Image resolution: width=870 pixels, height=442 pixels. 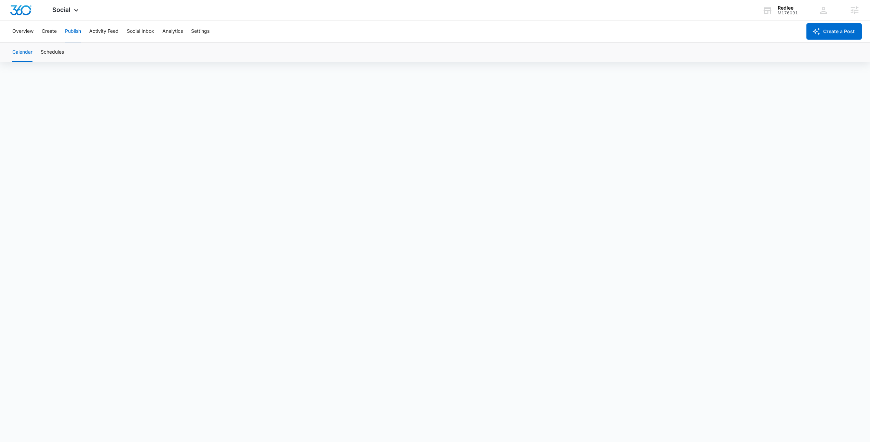 What do you see at coordinates (61, 10) in the screenshot?
I see `span: Social` at bounding box center [61, 10].